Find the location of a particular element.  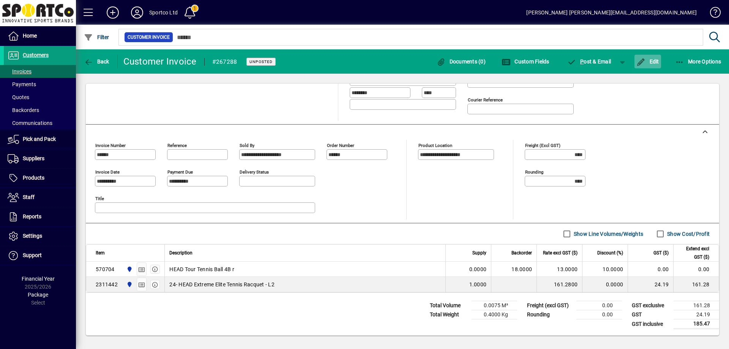

a: Reports is located at coordinates (40, 217).